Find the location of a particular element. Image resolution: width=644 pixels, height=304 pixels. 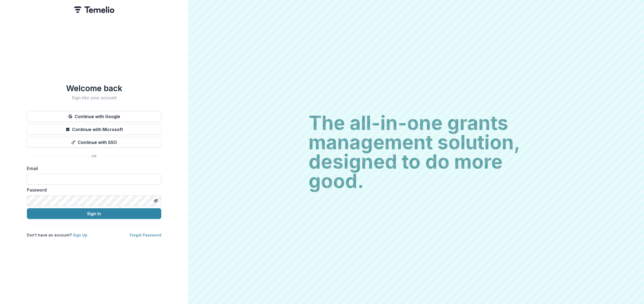

h2: Sign into your account is located at coordinates (94, 98).